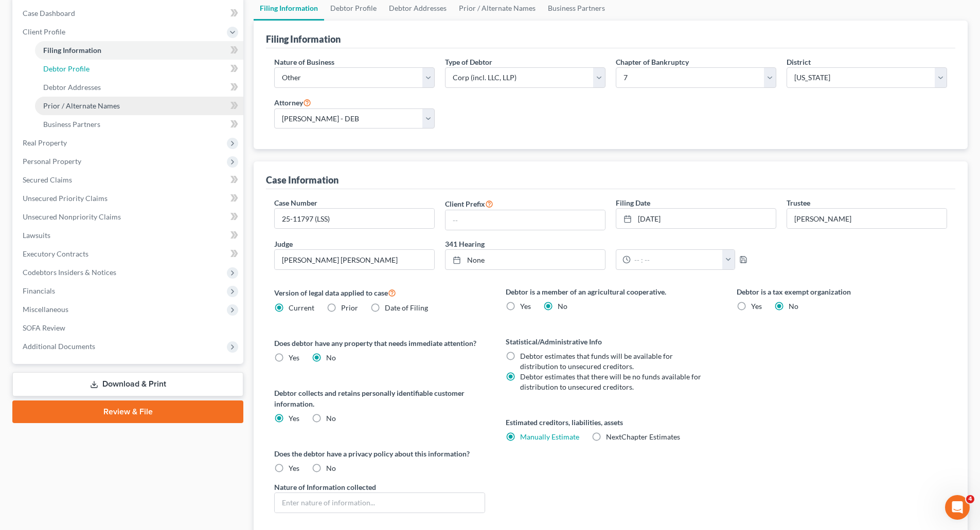  I want to click on label: Nature of Information collected, so click(325, 487).